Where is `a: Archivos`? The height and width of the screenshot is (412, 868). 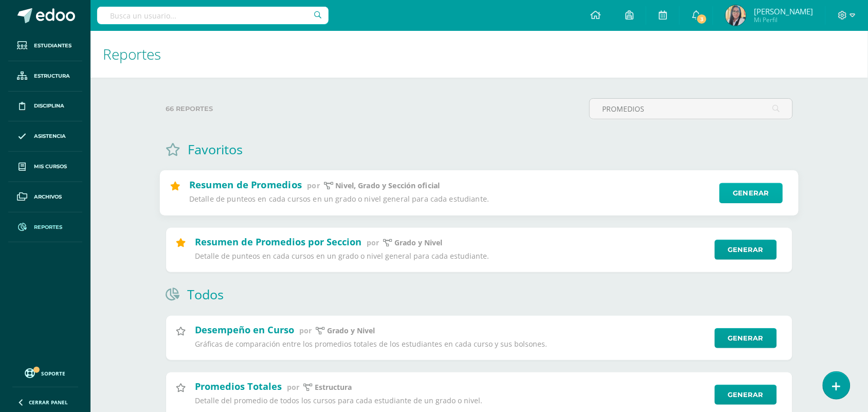
a: Archivos is located at coordinates (45, 197).